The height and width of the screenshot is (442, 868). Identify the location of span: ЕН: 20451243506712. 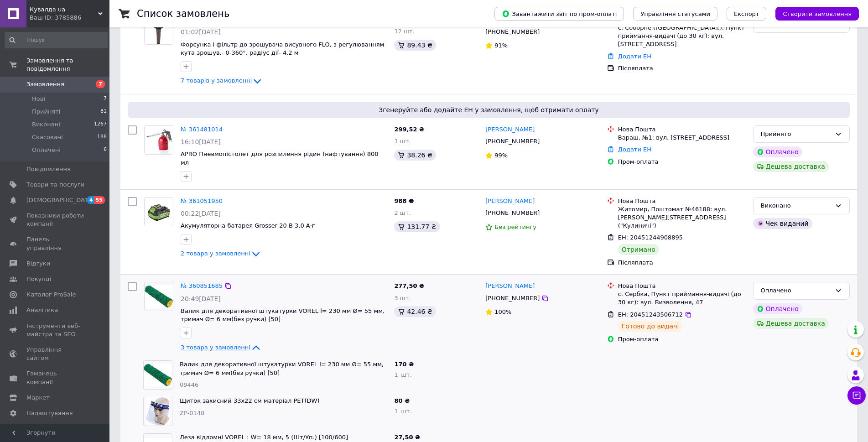
(650, 314).